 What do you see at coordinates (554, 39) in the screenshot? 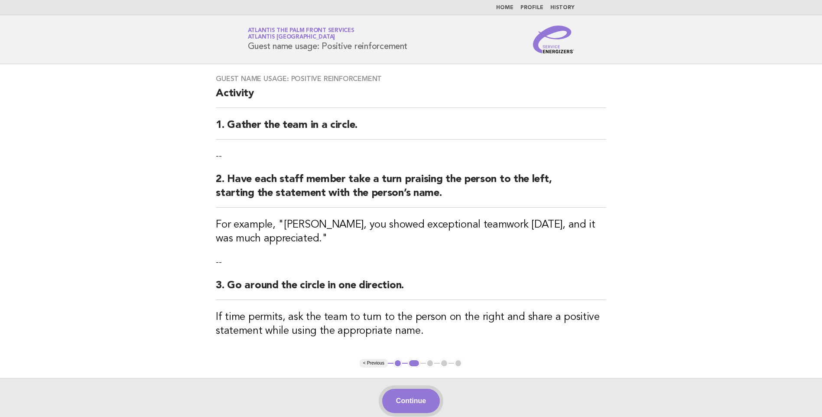
I see `img: Service Energizers` at bounding box center [554, 39].